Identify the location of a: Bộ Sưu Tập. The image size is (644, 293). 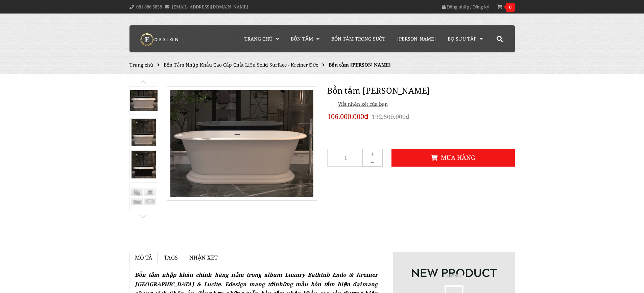
(465, 39).